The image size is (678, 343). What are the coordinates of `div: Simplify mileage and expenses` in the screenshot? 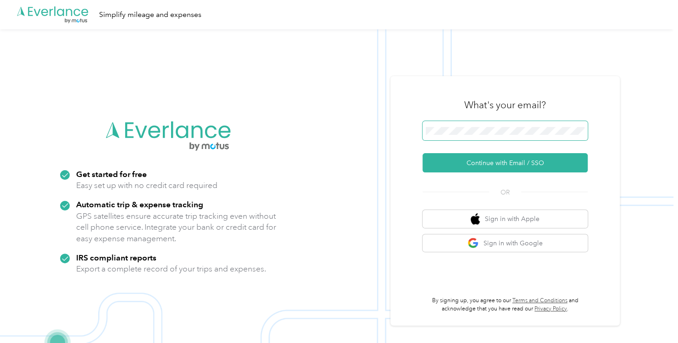 It's located at (150, 15).